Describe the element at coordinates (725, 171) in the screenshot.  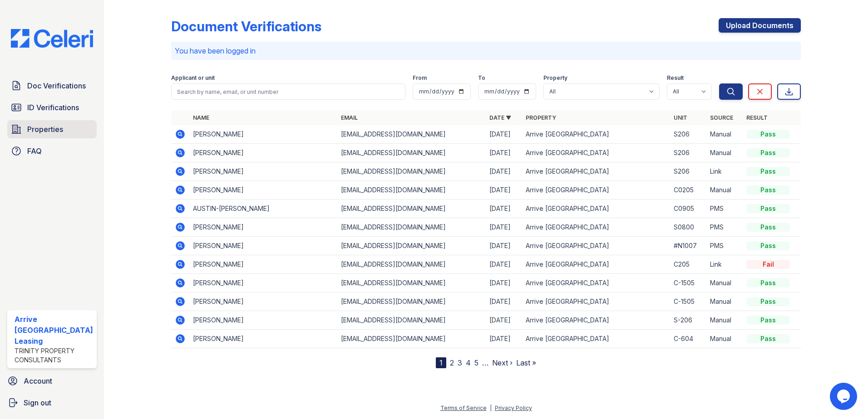
I see `td: Link` at that location.